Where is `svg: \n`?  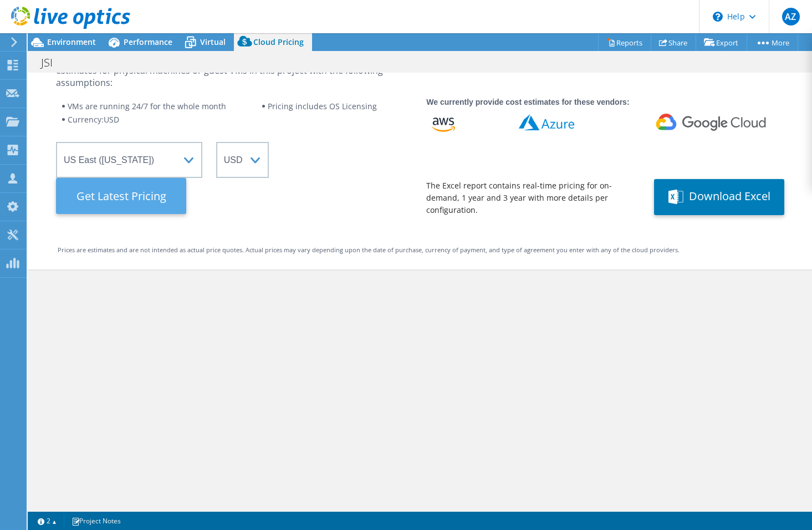
svg: \n is located at coordinates (718, 17).